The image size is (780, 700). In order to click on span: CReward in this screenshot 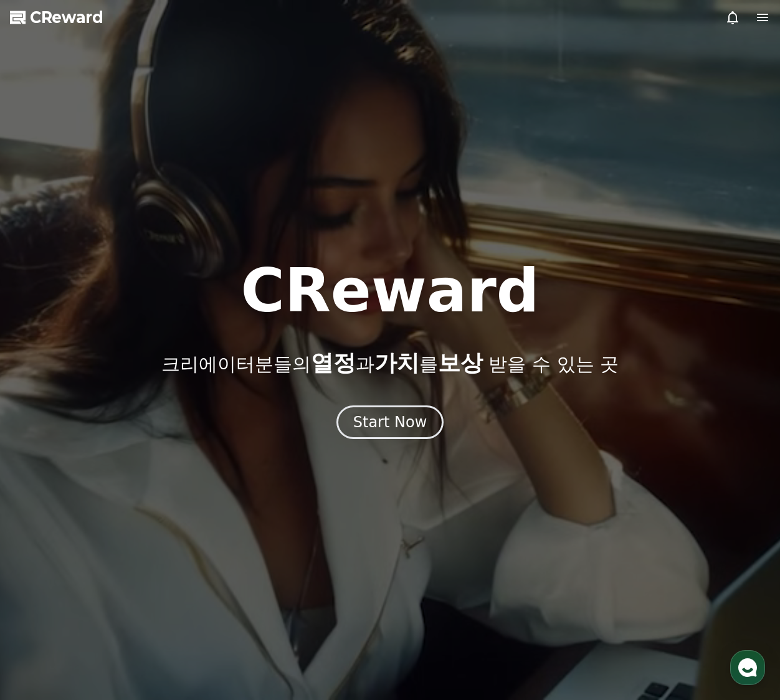, I will do `click(66, 17)`.